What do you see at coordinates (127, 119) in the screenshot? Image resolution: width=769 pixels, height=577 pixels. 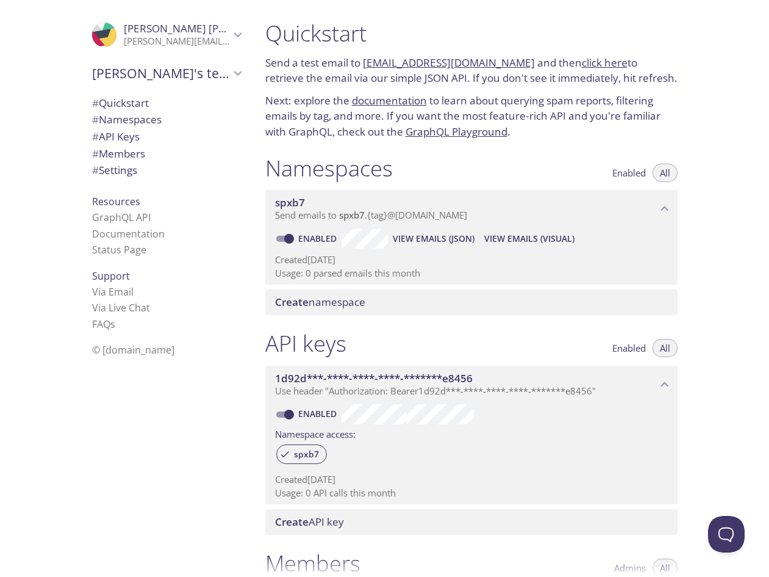 I see `span: Namespaces` at bounding box center [127, 119].